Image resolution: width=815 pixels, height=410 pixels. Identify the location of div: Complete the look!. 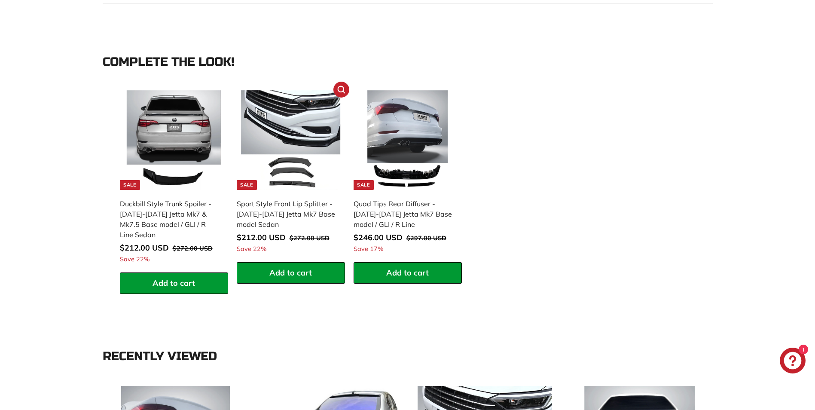
(408, 62).